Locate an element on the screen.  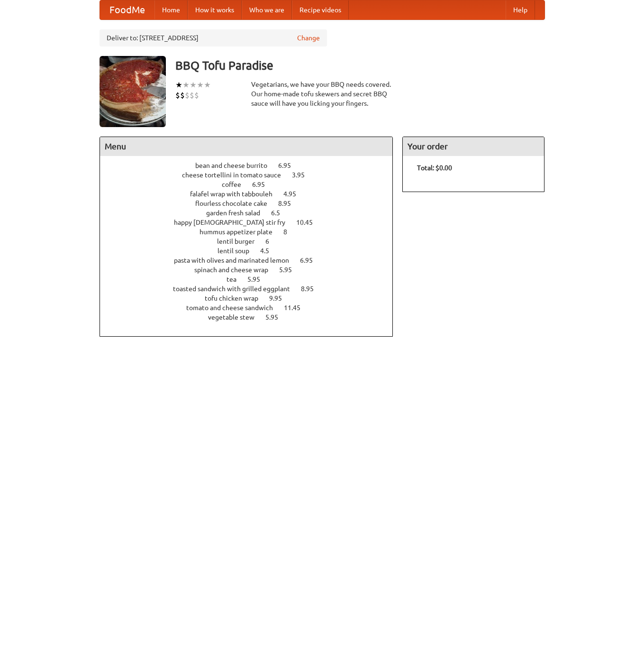
a: cheese tortellini in tomato sauce 3.95 is located at coordinates (252, 175).